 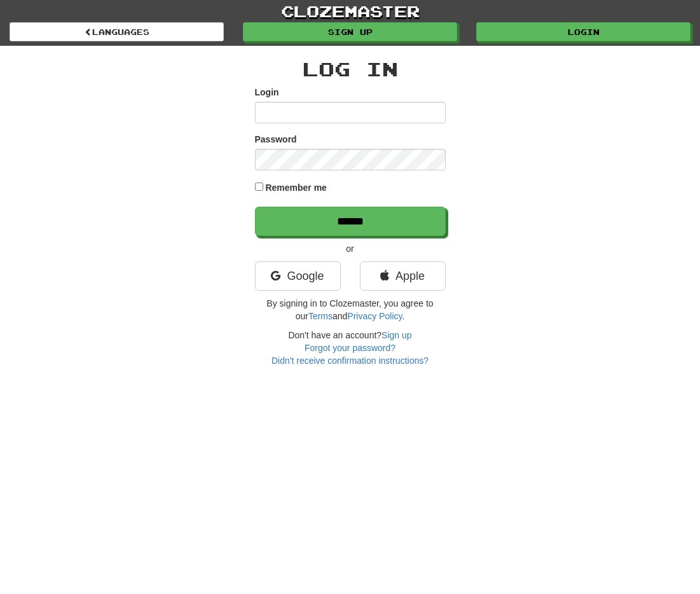 I want to click on a: Apple, so click(x=403, y=276).